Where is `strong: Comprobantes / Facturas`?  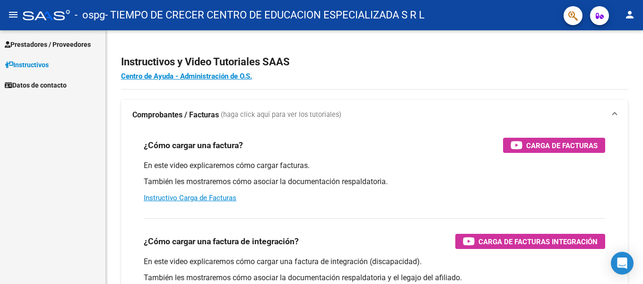 strong: Comprobantes / Facturas is located at coordinates (175, 115).